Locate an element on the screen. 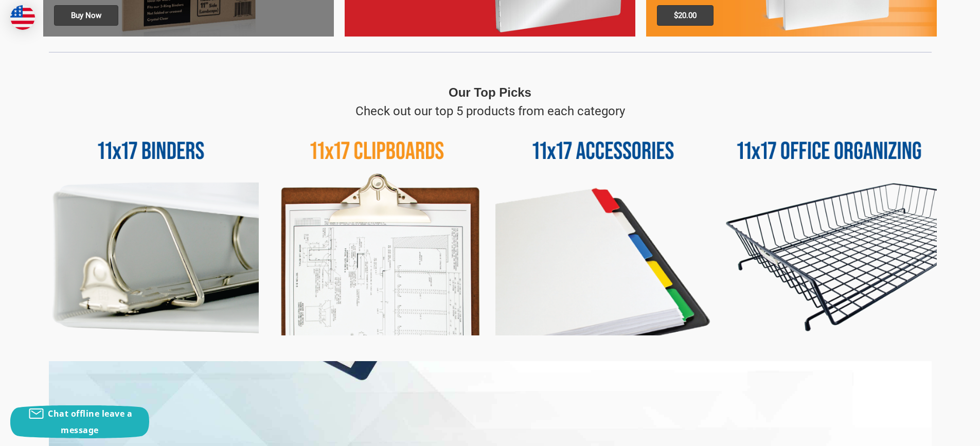 The width and height of the screenshot is (980, 446). span: $20.00 is located at coordinates (685, 16).